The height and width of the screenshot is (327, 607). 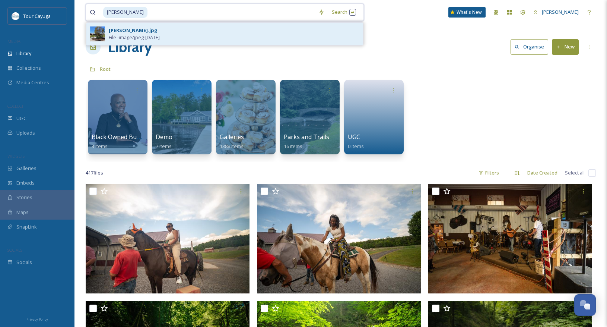 I want to click on a: Library, so click(x=130, y=47).